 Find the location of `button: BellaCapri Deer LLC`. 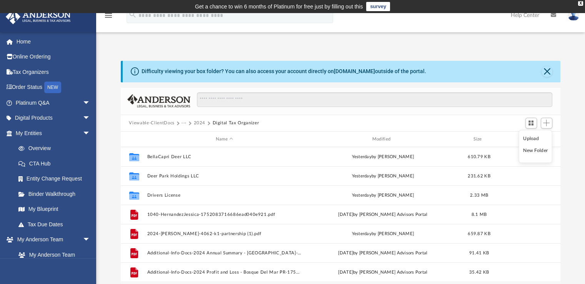

button: BellaCapri Deer LLC is located at coordinates (224, 156).